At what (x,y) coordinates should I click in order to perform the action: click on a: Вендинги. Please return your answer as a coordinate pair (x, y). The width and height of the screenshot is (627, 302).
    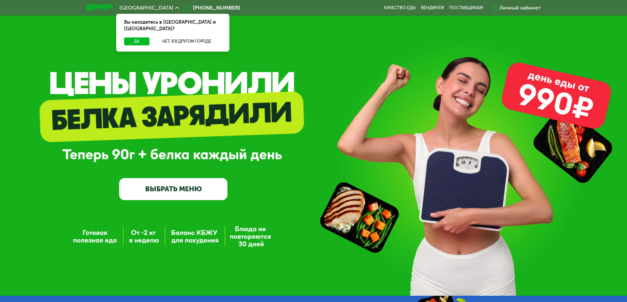
    Looking at the image, I should click on (432, 8).